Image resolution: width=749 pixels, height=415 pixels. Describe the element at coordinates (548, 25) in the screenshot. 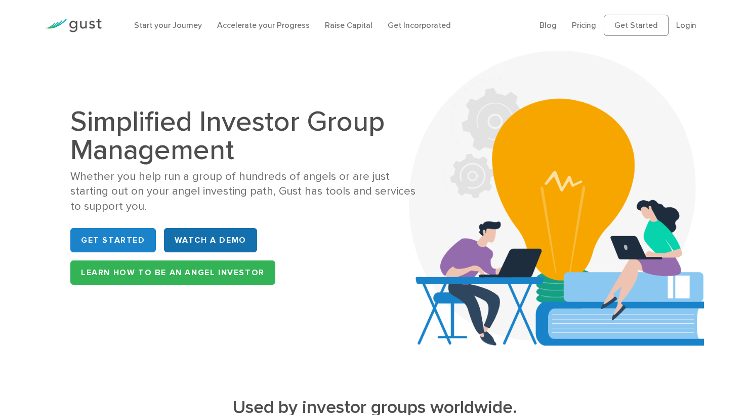

I see `a: Blog` at that location.